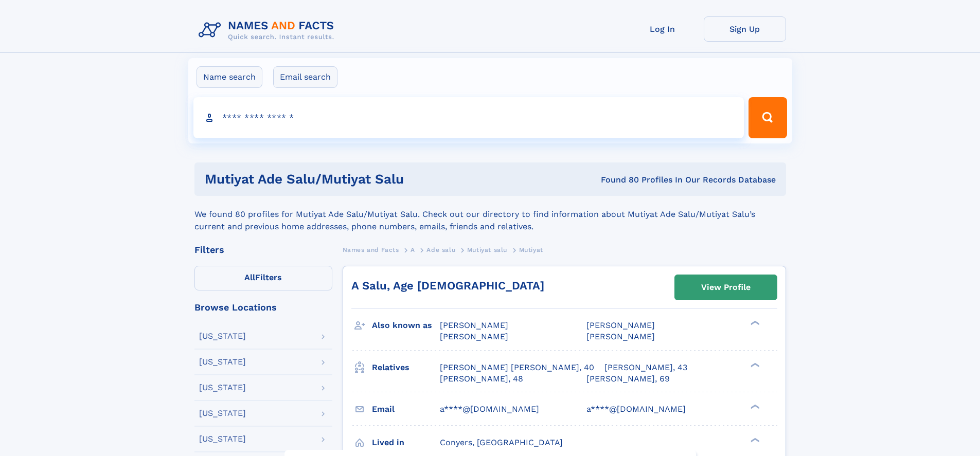  What do you see at coordinates (663, 29) in the screenshot?
I see `a: Log In` at bounding box center [663, 29].